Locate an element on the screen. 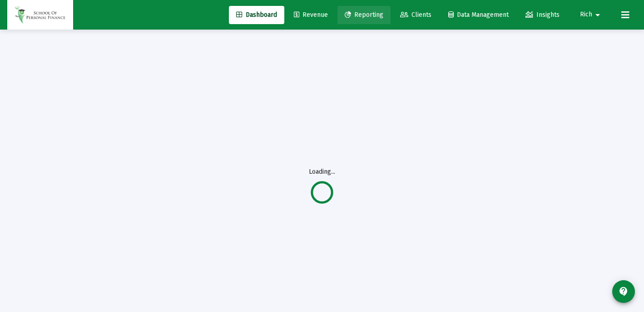  span: Clients is located at coordinates (416, 14).